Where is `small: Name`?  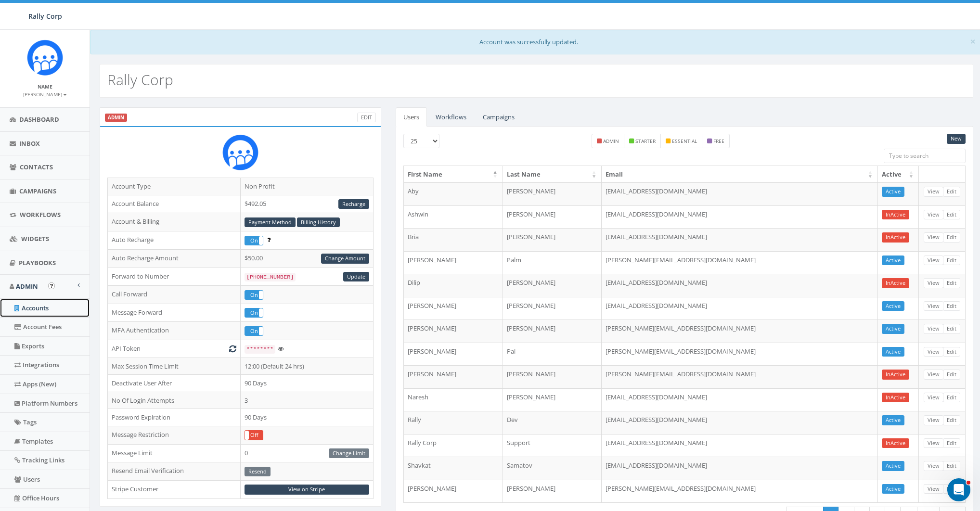 small: Name is located at coordinates (45, 87).